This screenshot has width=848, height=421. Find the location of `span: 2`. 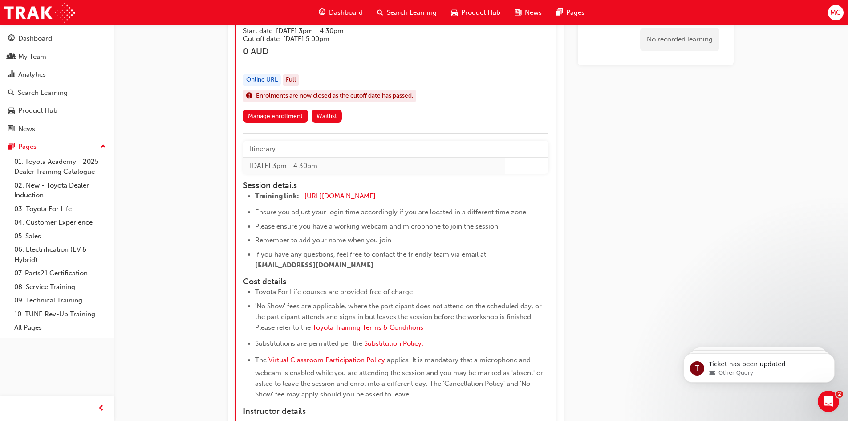

span: 2 is located at coordinates (840, 394).